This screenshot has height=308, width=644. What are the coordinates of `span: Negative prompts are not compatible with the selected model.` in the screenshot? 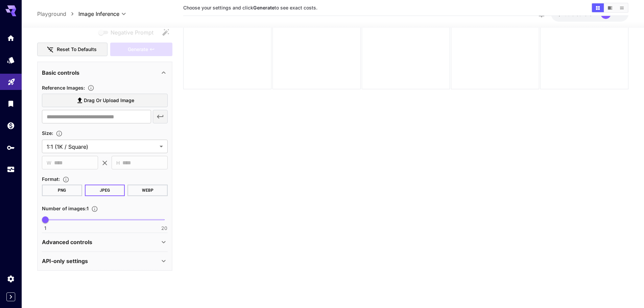 It's located at (128, 32).